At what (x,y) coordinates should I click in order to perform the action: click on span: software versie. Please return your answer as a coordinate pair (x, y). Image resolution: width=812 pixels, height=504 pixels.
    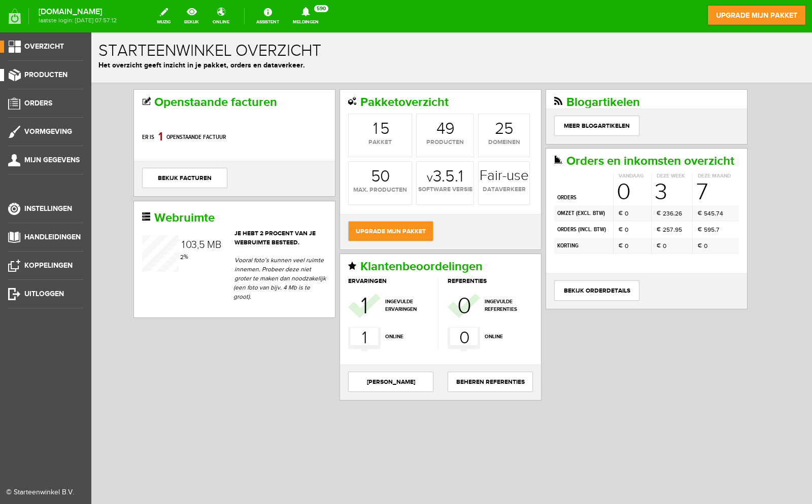
    Looking at the image, I should click on (354, 157).